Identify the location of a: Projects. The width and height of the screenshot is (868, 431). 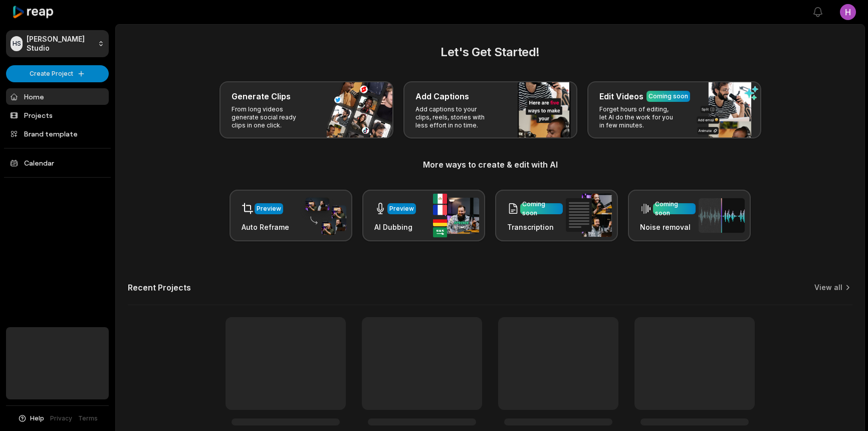
(57, 115).